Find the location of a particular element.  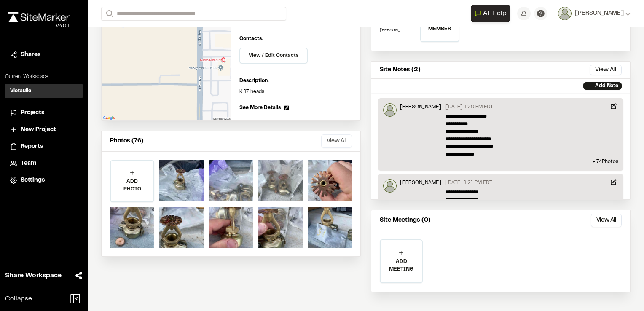

span: See More Details is located at coordinates (260, 108).